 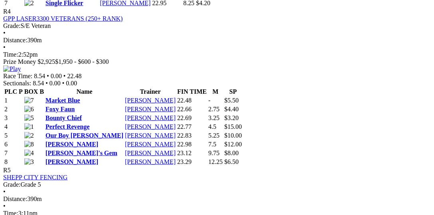 I want to click on span: Race Time:, so click(x=18, y=76).